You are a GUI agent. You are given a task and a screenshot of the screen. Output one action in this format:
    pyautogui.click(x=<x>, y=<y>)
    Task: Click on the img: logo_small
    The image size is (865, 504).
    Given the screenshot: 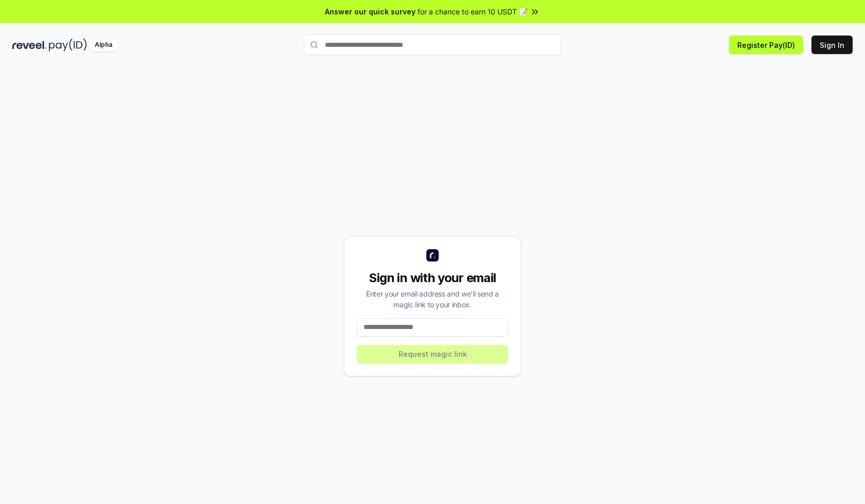 What is the action you would take?
    pyautogui.click(x=433, y=255)
    